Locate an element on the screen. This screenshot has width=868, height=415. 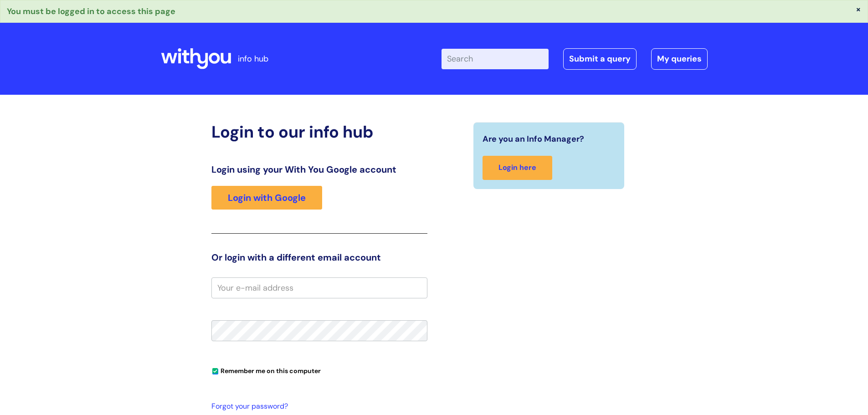
h3: Or login with a different email account is located at coordinates (319, 257).